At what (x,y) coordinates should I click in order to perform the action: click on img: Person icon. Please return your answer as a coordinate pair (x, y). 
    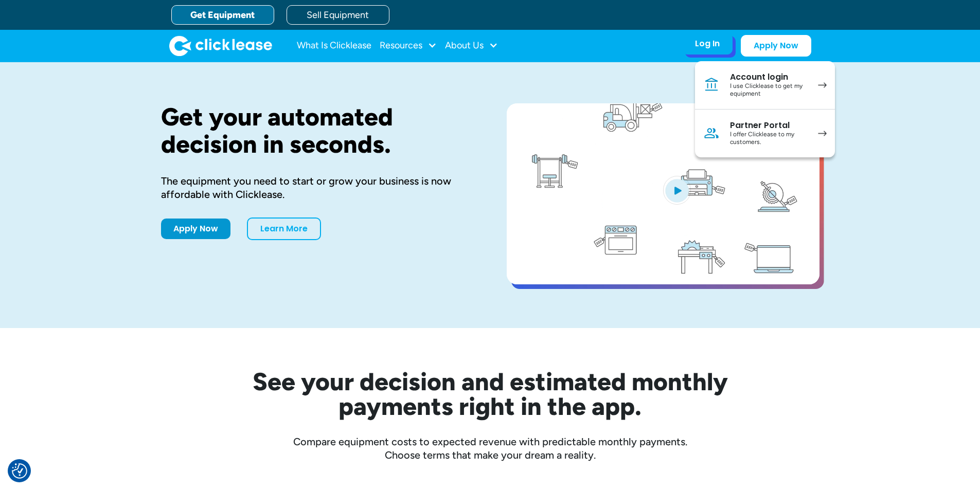
    Looking at the image, I should click on (712, 133).